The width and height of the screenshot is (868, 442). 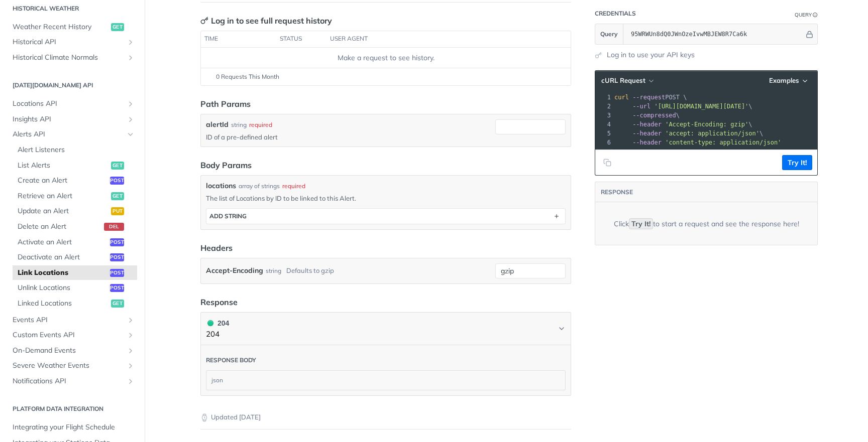 What do you see at coordinates (62, 288) in the screenshot?
I see `span: Unlink Locations` at bounding box center [62, 288].